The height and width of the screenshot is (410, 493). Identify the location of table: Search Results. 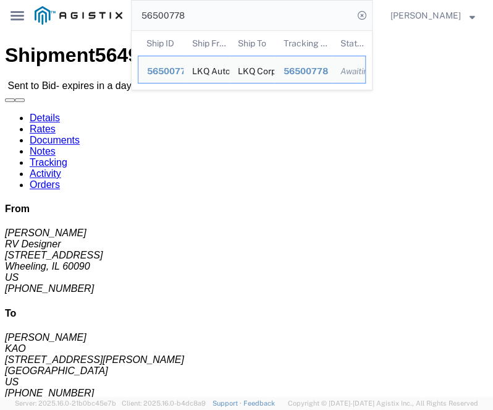
(255, 60).